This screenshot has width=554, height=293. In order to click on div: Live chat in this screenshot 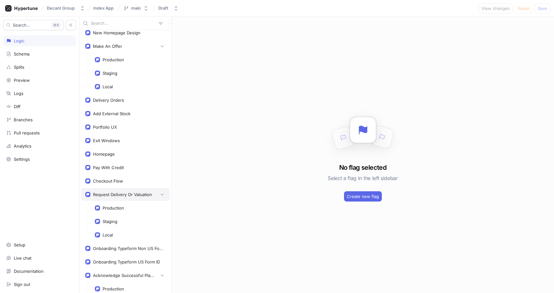, I will do `click(22, 258)`.